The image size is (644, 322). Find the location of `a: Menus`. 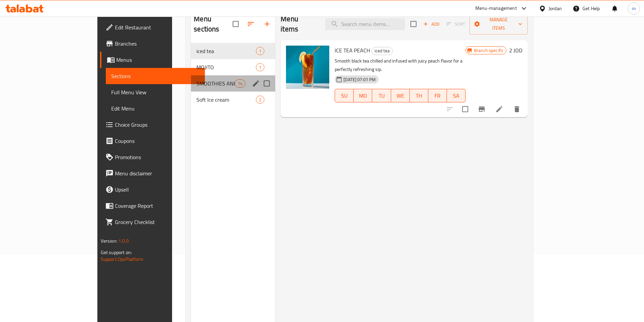

a: Menus is located at coordinates (153, 60).